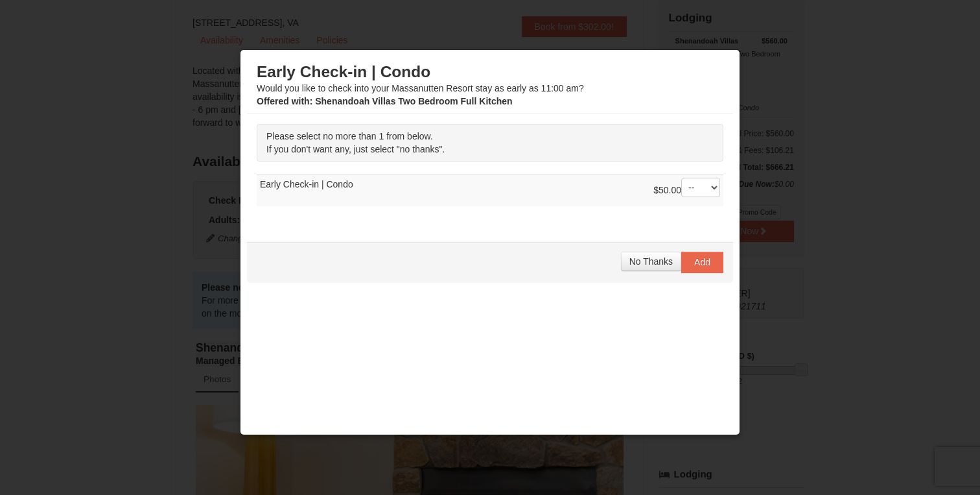 The image size is (980, 495). Describe the element at coordinates (355, 149) in the screenshot. I see `span: If you don't want any, just select "no thanks".` at that location.